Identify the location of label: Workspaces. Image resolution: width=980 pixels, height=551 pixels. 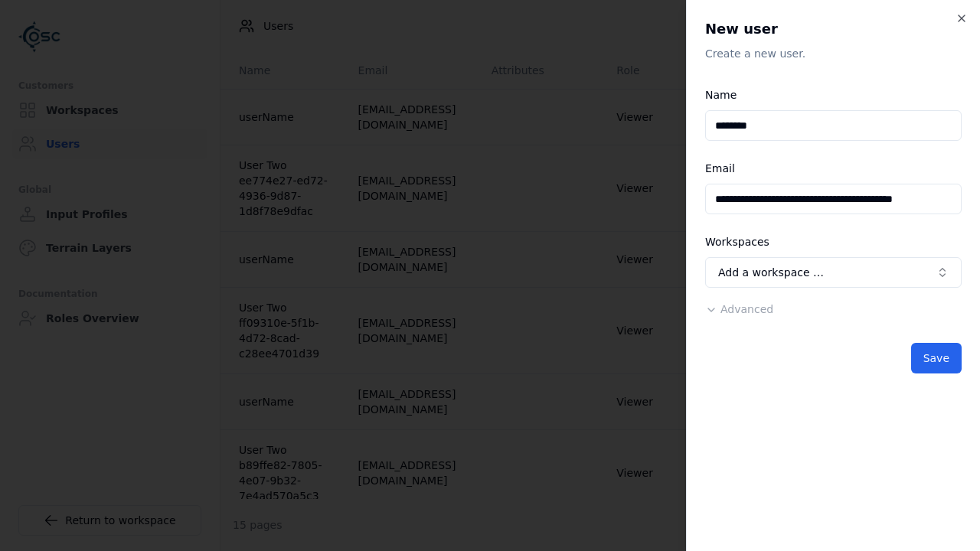
(737, 242).